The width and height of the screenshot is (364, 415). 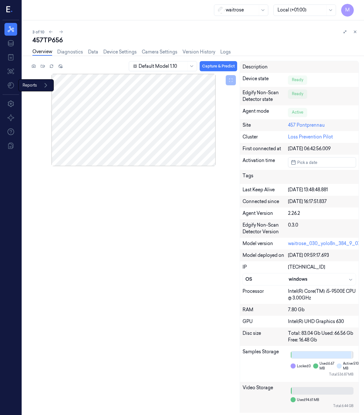 What do you see at coordinates (265, 148) in the screenshot?
I see `div: First connected at` at bounding box center [265, 148].